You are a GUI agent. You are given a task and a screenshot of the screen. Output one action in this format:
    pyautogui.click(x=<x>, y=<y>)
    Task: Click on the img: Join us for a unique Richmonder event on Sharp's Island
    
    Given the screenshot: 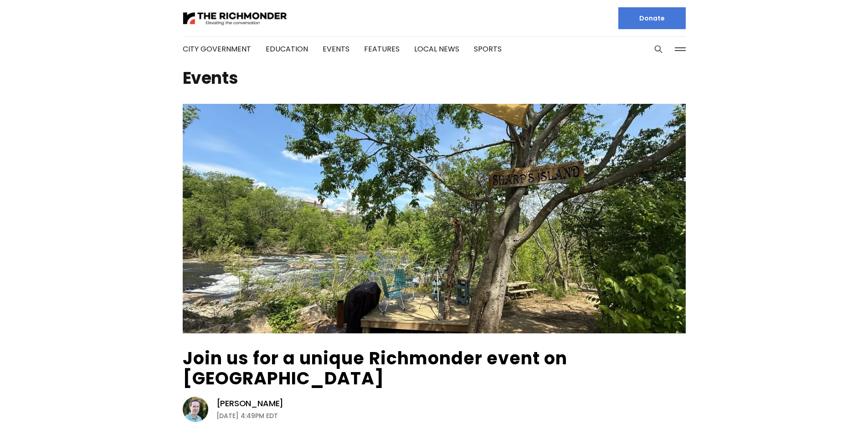 What is the action you would take?
    pyautogui.click(x=434, y=219)
    